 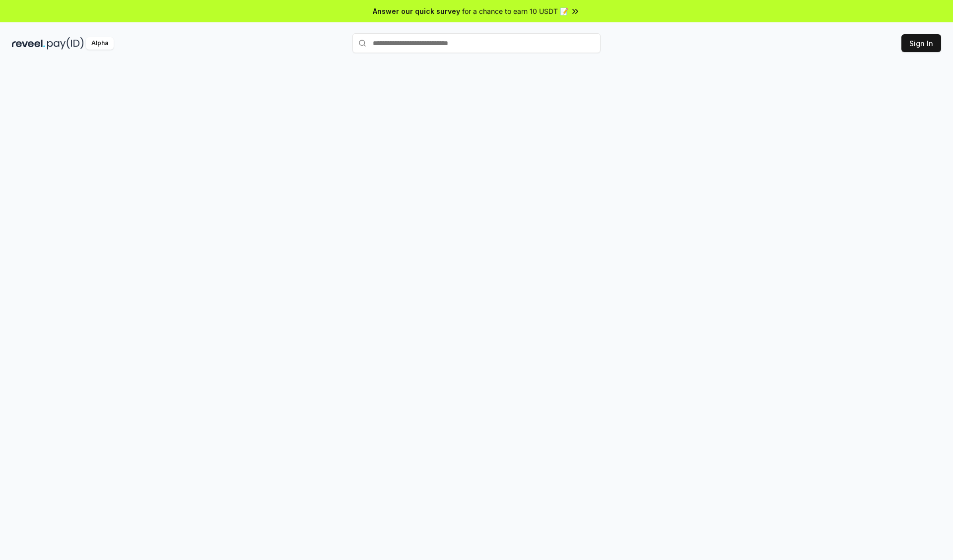 I want to click on img: pay_id, so click(x=65, y=43).